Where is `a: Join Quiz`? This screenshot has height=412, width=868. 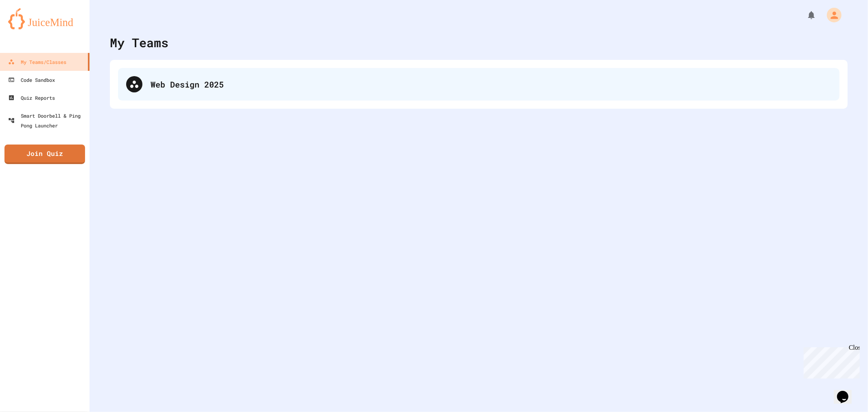
a: Join Quiz is located at coordinates (45, 154).